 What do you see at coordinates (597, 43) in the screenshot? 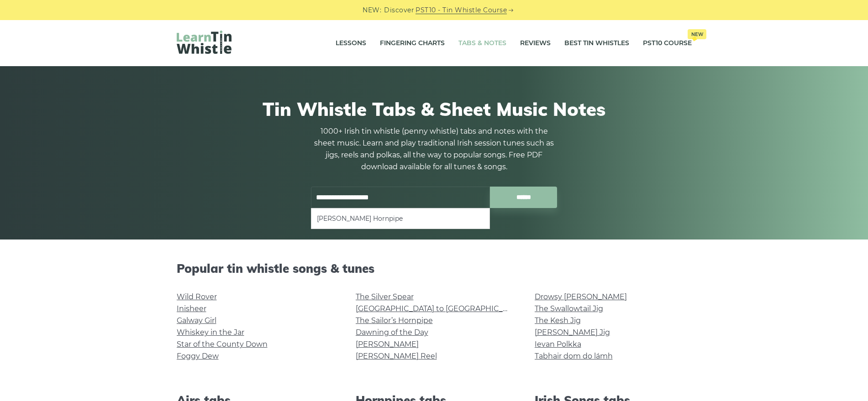
I see `a: Best Tin Whistles` at bounding box center [597, 43].